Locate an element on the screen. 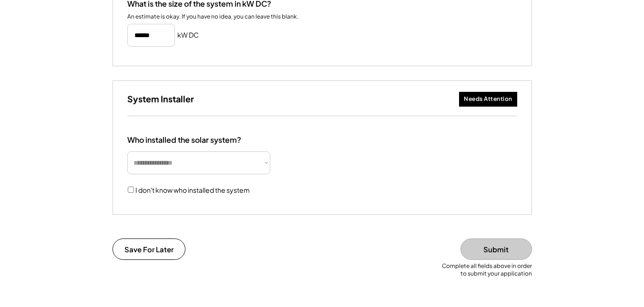 The height and width of the screenshot is (307, 644). h3: System Installer is located at coordinates (161, 99).